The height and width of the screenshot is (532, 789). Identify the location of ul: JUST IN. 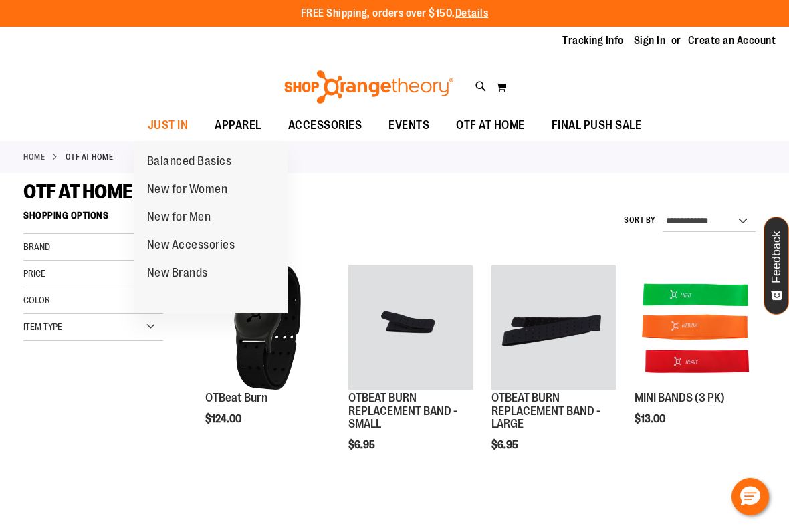
(210, 227).